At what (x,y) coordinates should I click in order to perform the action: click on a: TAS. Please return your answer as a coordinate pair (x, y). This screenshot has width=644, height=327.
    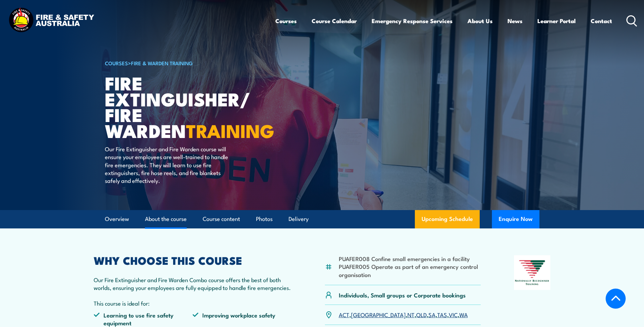
    Looking at the image, I should click on (442, 314).